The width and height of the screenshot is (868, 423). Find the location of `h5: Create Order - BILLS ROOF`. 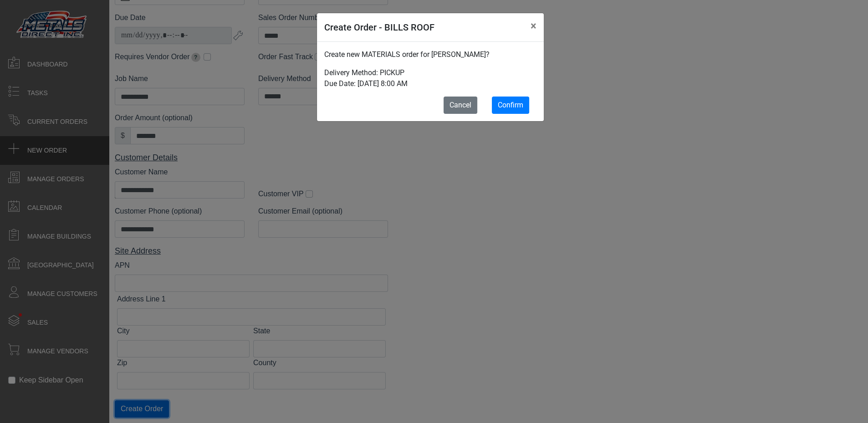

h5: Create Order - BILLS ROOF is located at coordinates (379, 27).